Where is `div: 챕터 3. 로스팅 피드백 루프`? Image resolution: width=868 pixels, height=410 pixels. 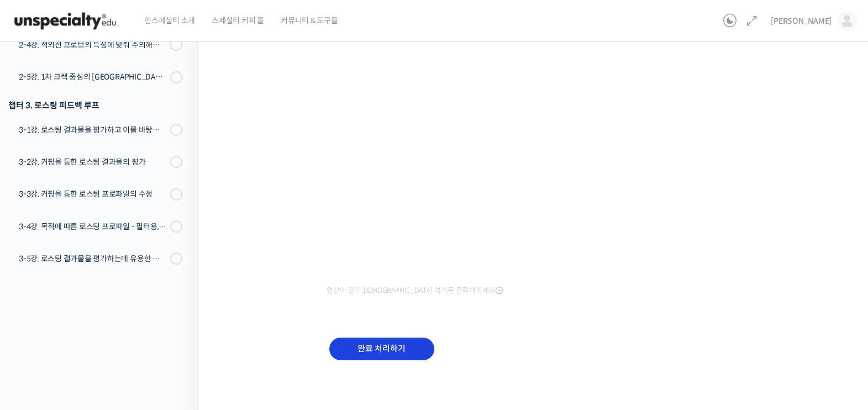
div: 챕터 3. 로스팅 피드백 루프 is located at coordinates (95, 105).